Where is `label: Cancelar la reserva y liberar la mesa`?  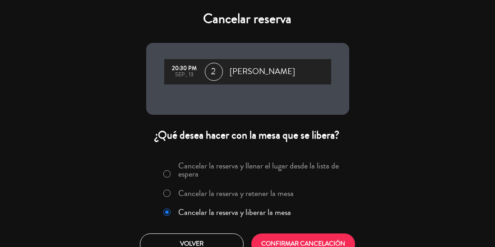 label: Cancelar la reserva y liberar la mesa is located at coordinates (235, 212).